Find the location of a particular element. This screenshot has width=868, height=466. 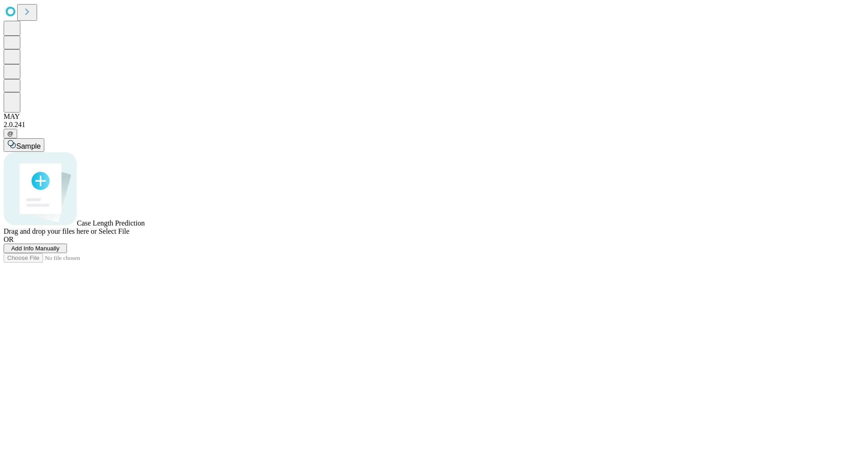

span: Select File is located at coordinates (114, 231).